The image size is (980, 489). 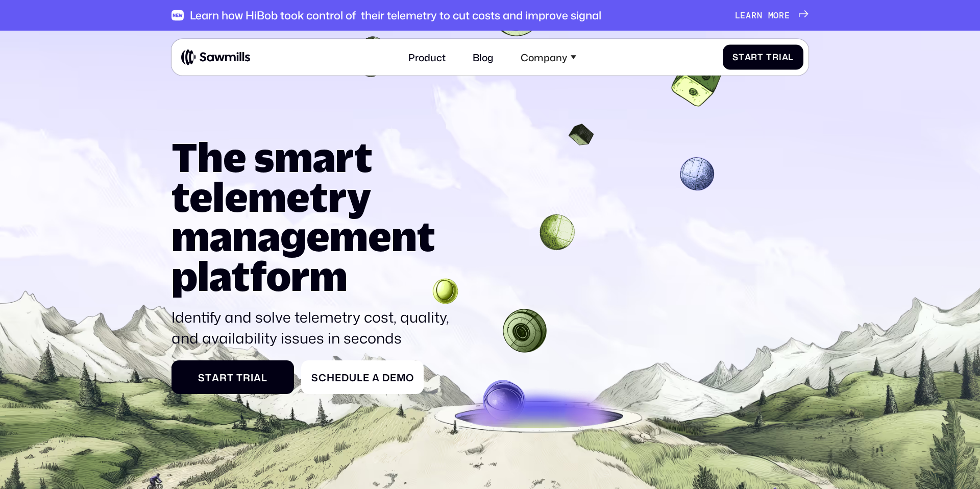 What do you see at coordinates (385, 377) in the screenshot?
I see `span: D` at bounding box center [385, 377].